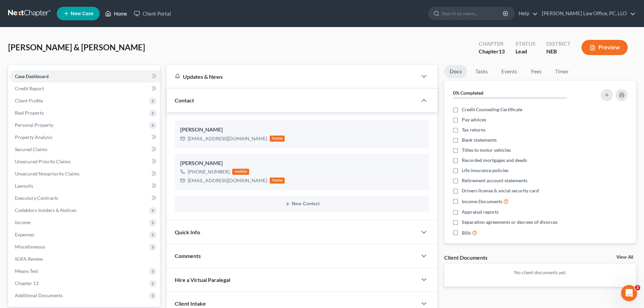 The width and height of the screenshot is (644, 308). I want to click on span: Miscellaneous, so click(30, 247).